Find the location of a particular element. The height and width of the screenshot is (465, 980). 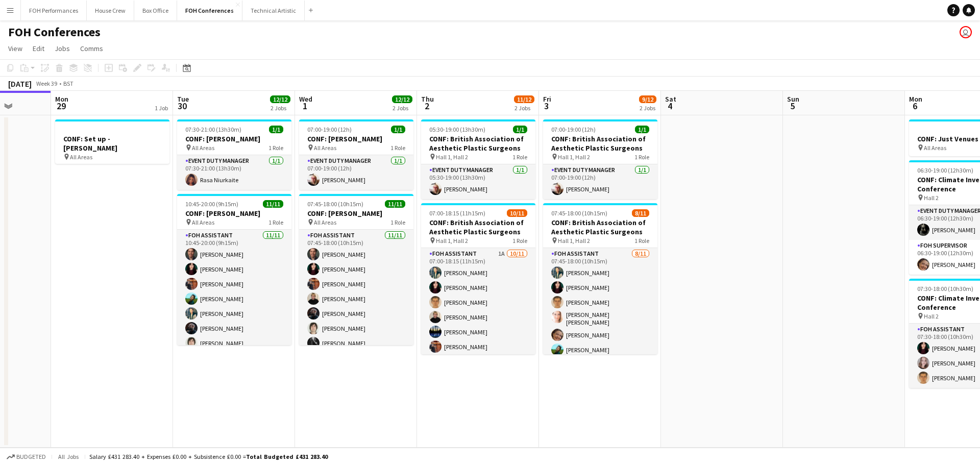

a: Jobs is located at coordinates (62, 48).